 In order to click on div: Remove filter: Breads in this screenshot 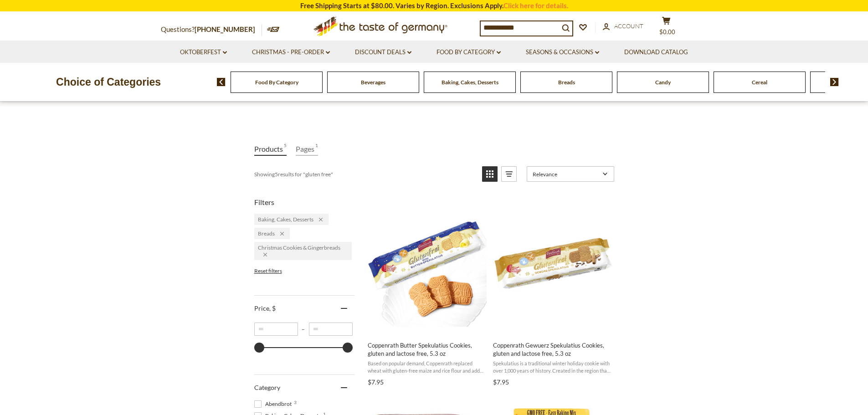, I will do `click(279, 233)`.